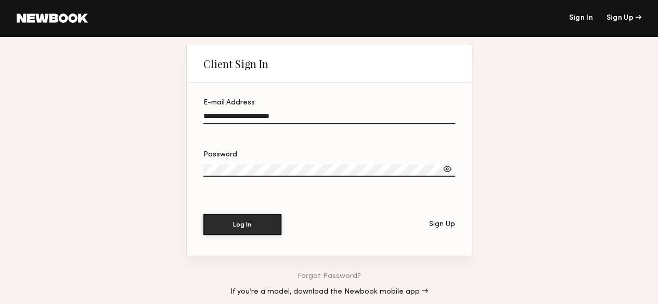 The height and width of the screenshot is (304, 658). What do you see at coordinates (242, 225) in the screenshot?
I see `button: Log In` at bounding box center [242, 225].